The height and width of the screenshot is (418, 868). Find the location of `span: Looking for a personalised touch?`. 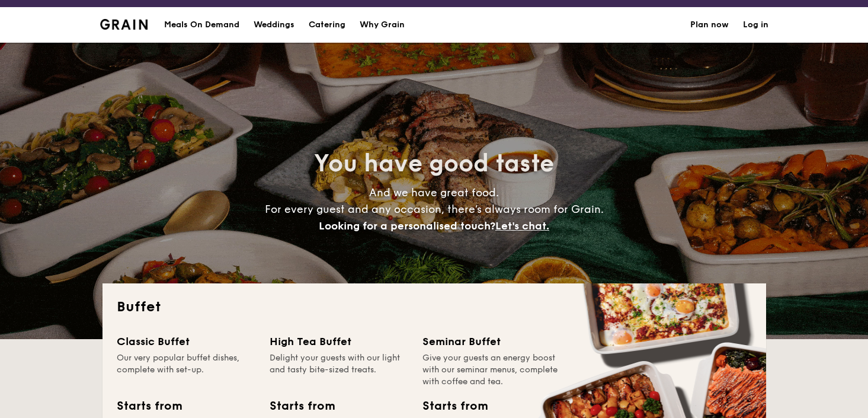

span: Looking for a personalised touch? is located at coordinates (407, 226).